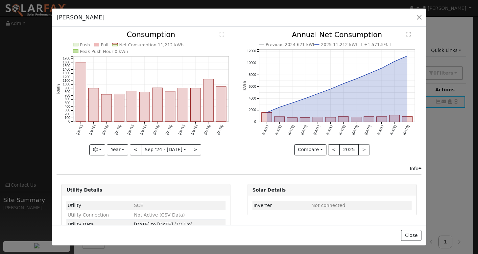  Describe the element at coordinates (252, 63) in the screenshot. I see `text: 10000` at that location.